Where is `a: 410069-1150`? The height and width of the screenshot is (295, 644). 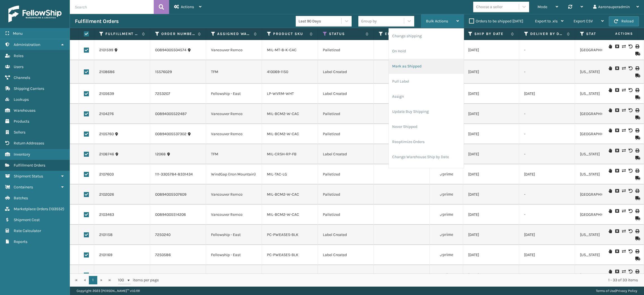 a: 410069-1150 is located at coordinates (278, 72).